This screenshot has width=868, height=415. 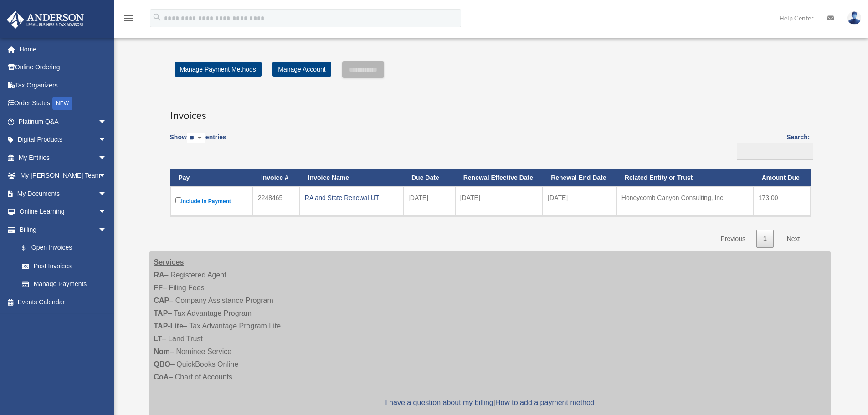 I want to click on strong: Nom, so click(x=162, y=351).